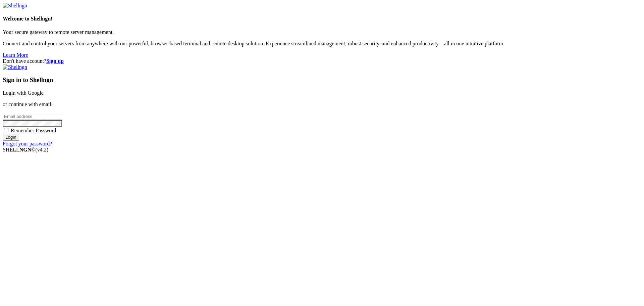 This screenshot has width=644, height=306. I want to click on h4: Welcome to Shellngn!, so click(322, 19).